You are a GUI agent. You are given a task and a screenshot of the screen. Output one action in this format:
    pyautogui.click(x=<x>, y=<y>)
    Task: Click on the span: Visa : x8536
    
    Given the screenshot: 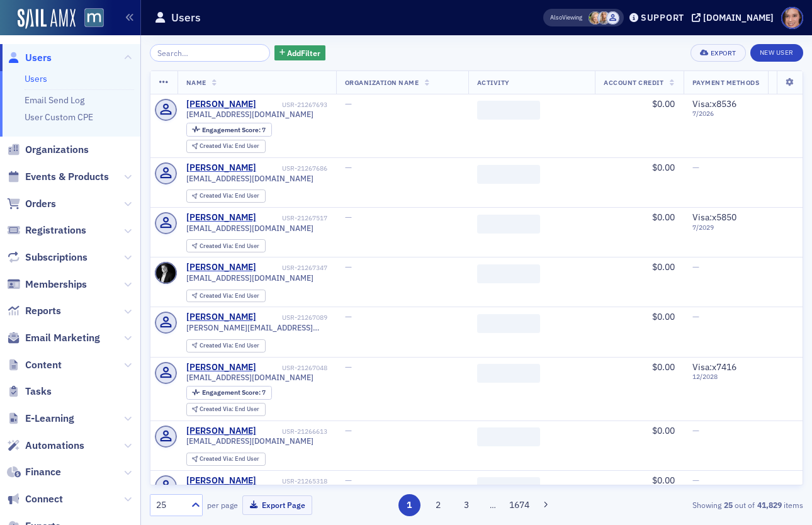 What is the action you would take?
    pyautogui.click(x=715, y=104)
    